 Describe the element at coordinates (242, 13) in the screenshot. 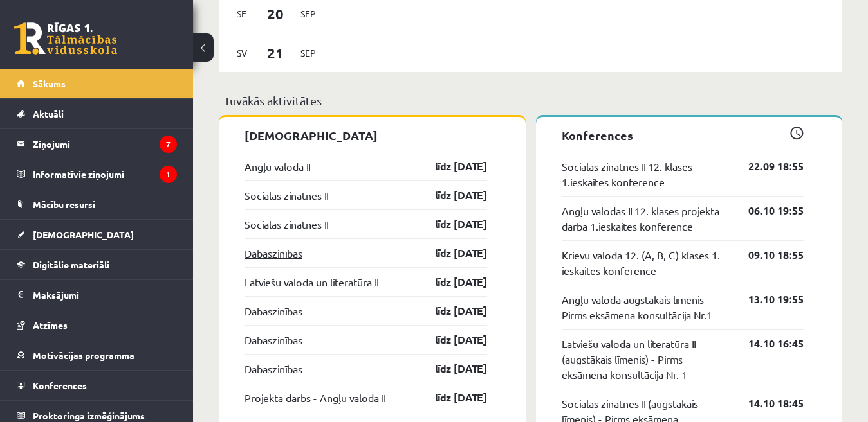

I see `span: Se` at that location.